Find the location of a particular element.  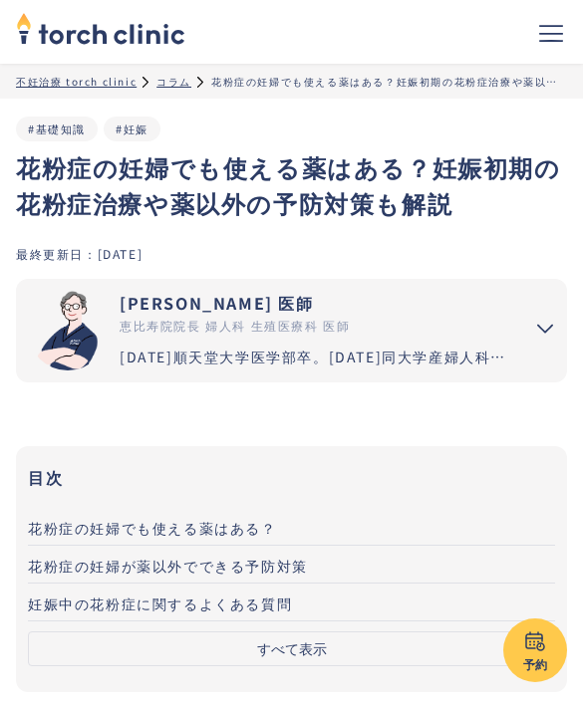

h1: 花粉症の妊婦でも使える薬はある？妊娠初期の花粉症治療や薬以外の予防対策も解説 is located at coordinates (291, 185).